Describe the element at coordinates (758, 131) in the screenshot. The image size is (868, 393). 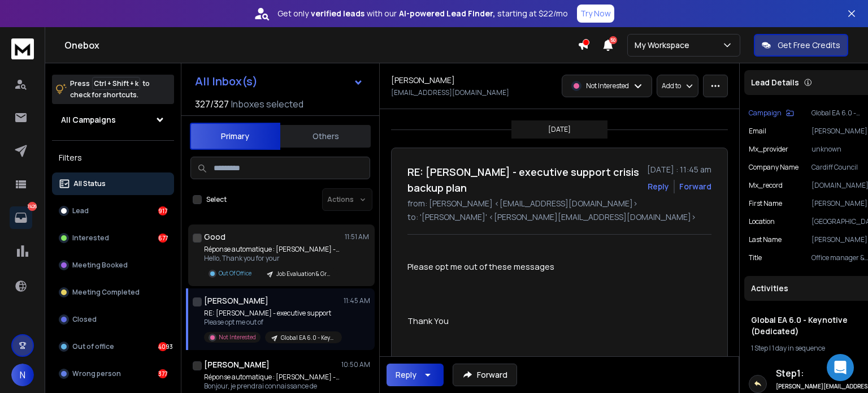
I see `p: Email` at that location.